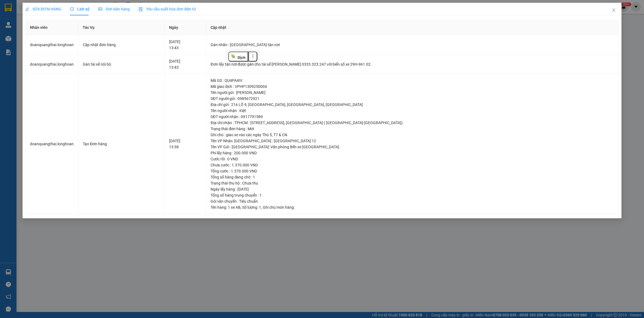 This screenshot has width=644, height=318. I want to click on div: Mã GD : QU4PA4IV, so click(412, 81).